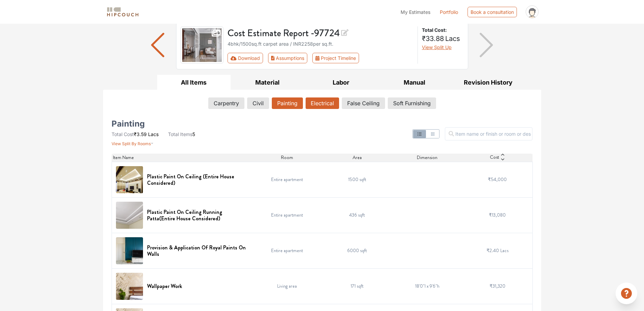 This screenshot has width=644, height=311. Describe the element at coordinates (131, 143) in the screenshot. I see `span: View Split By Rooms` at that location.